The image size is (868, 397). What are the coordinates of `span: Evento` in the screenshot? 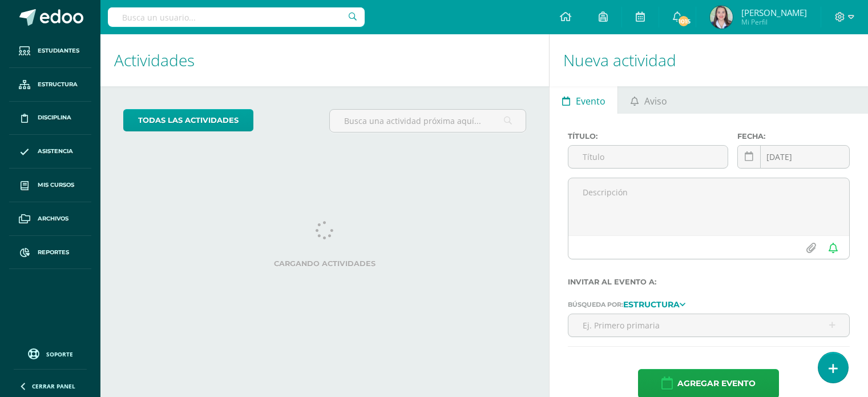 It's located at (590, 101).